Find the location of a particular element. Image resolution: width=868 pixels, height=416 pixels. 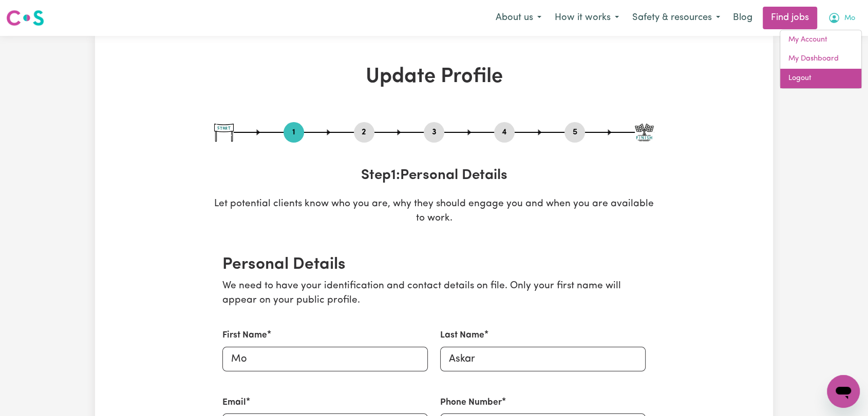

a: My Dashboard is located at coordinates (821, 59).